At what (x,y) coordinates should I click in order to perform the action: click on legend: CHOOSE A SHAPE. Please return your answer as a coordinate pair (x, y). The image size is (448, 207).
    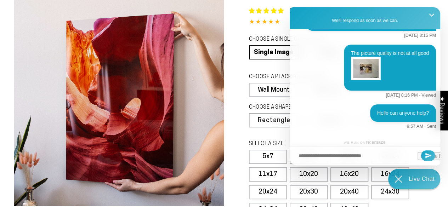
    Looking at the image, I should click on (298, 108).